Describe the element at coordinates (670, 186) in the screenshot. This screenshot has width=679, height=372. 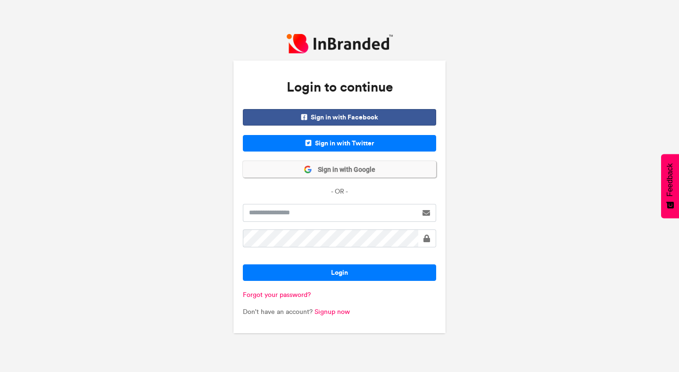
I see `button: Feedback - Show survey` at that location.